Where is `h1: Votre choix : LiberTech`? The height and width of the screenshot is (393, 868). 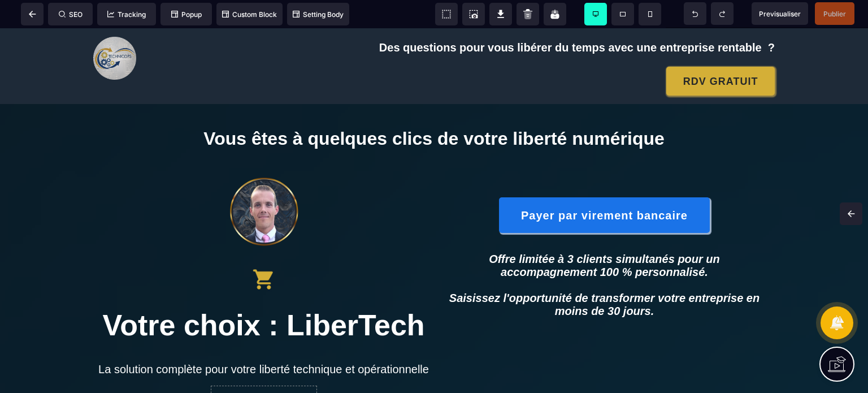
h1: Votre choix : LiberTech is located at coordinates (264, 297).